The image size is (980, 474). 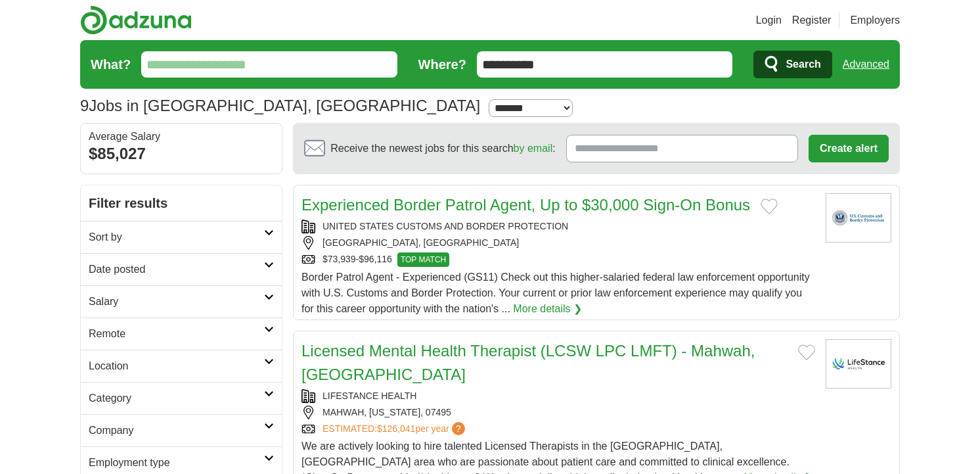 I want to click on span: Border Patrol Agent - Experienced (GS11) Check out this higher-salaried federal law enforcement o..., so click(x=556, y=292).